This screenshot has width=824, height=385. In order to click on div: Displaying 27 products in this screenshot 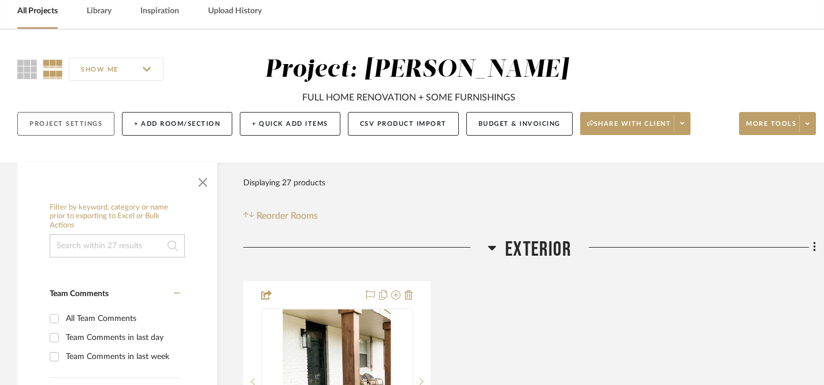, I will do `click(284, 183)`.